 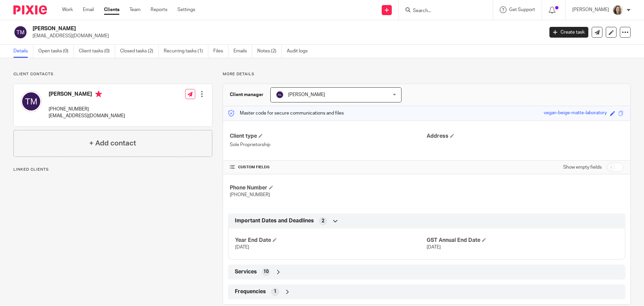 What do you see at coordinates (576, 113) in the screenshot?
I see `div: vegan-beige-matte-laboratory` at bounding box center [576, 113].